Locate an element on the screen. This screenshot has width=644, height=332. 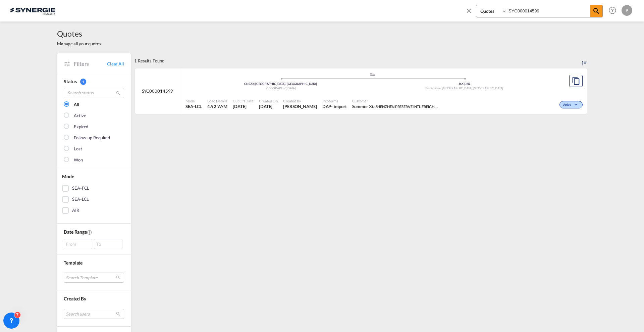
md-checkbox: AIR is located at coordinates (94, 211).